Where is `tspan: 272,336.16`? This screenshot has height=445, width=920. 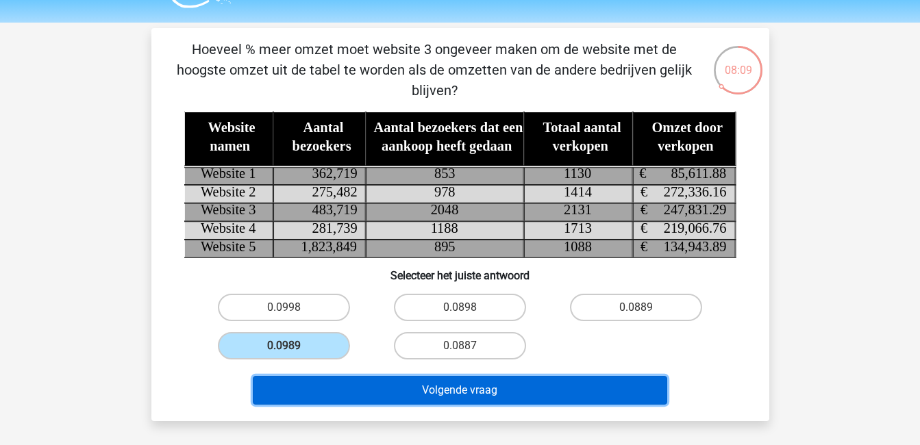
tspan: 272,336.16 is located at coordinates (696, 192).